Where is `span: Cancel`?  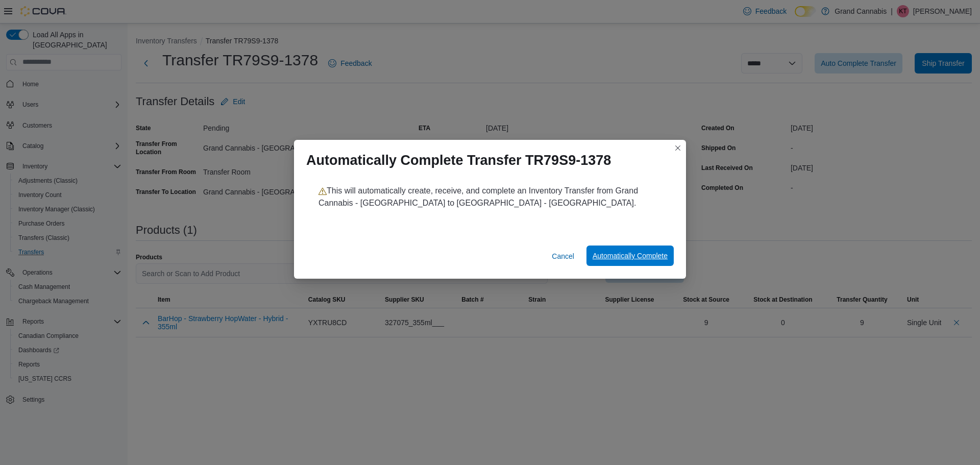
span: Cancel is located at coordinates (563, 257).